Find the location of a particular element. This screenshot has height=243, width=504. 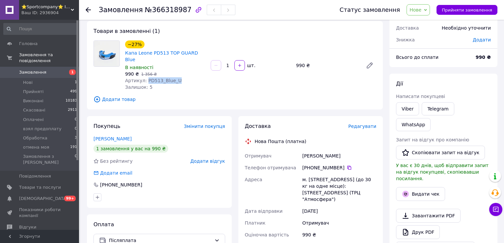

span: Редагувати is located at coordinates (362, 126).